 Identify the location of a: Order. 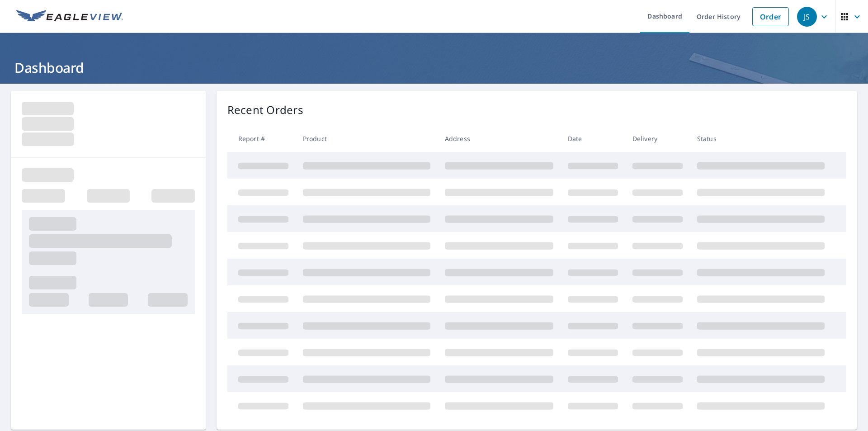
(770, 17).